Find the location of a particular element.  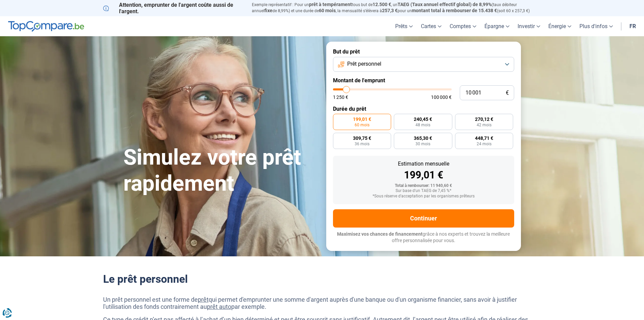

img: TopCompare is located at coordinates (46, 26).